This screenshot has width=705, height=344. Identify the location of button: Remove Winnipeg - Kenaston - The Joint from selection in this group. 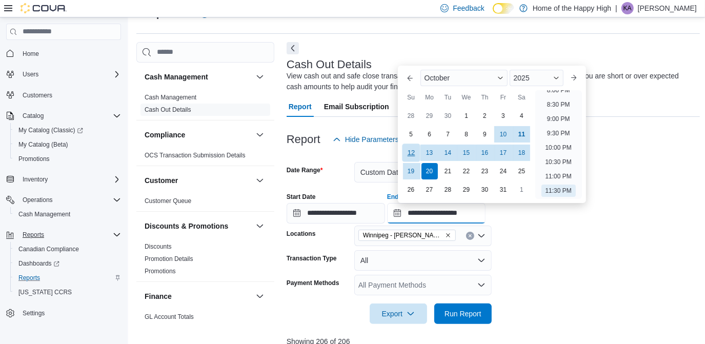
(448, 235).